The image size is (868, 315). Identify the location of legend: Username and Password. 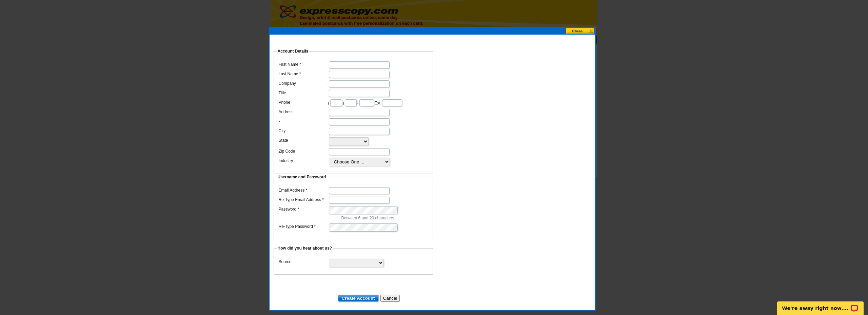
(302, 177).